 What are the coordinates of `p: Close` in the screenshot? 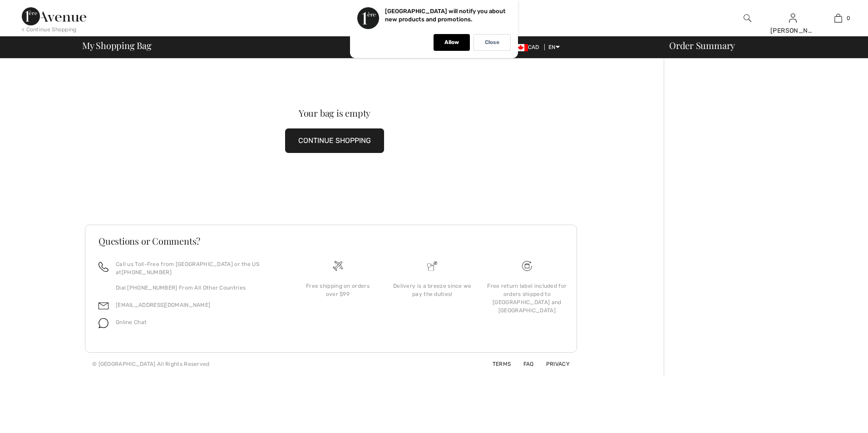 It's located at (492, 42).